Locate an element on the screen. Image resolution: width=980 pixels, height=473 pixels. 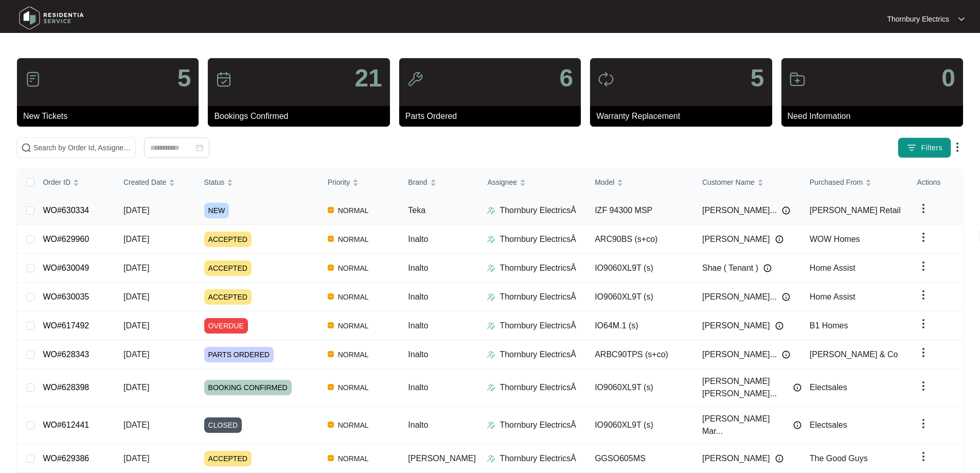
img: search-icon is located at coordinates (26, 148).